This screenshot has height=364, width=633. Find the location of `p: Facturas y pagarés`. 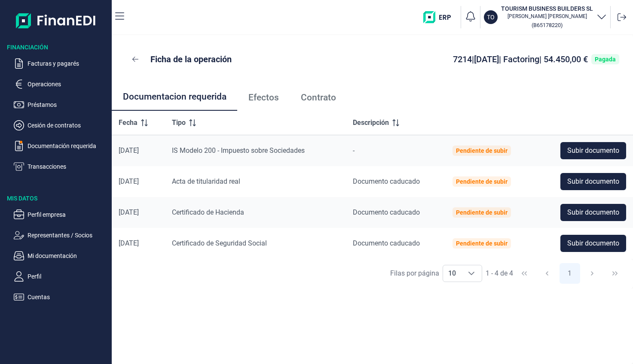

p: Facturas y pagarés is located at coordinates (68, 64).